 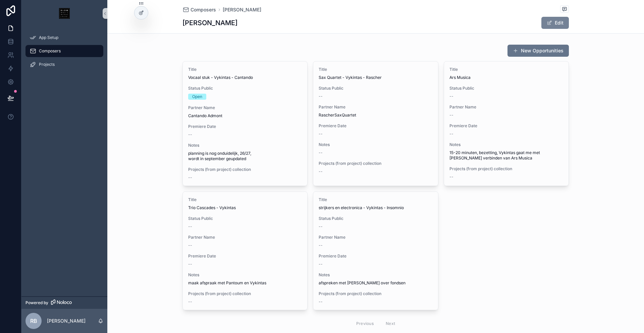 I want to click on div: Open, so click(x=197, y=97).